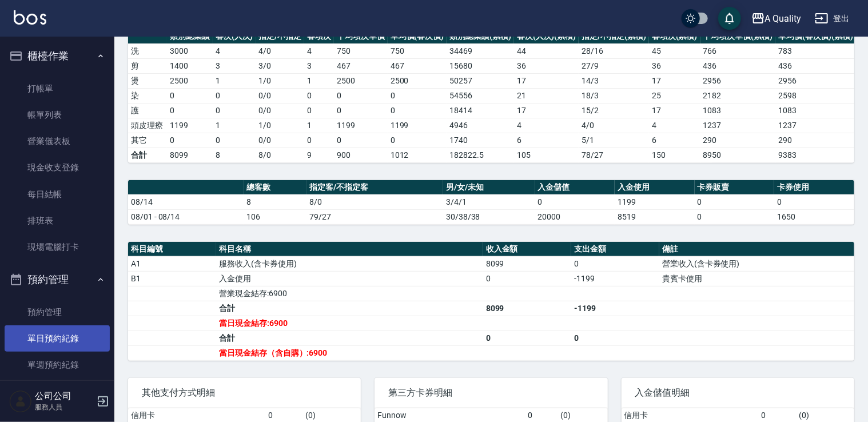  What do you see at coordinates (30, 17) in the screenshot?
I see `img: Logo` at bounding box center [30, 17].